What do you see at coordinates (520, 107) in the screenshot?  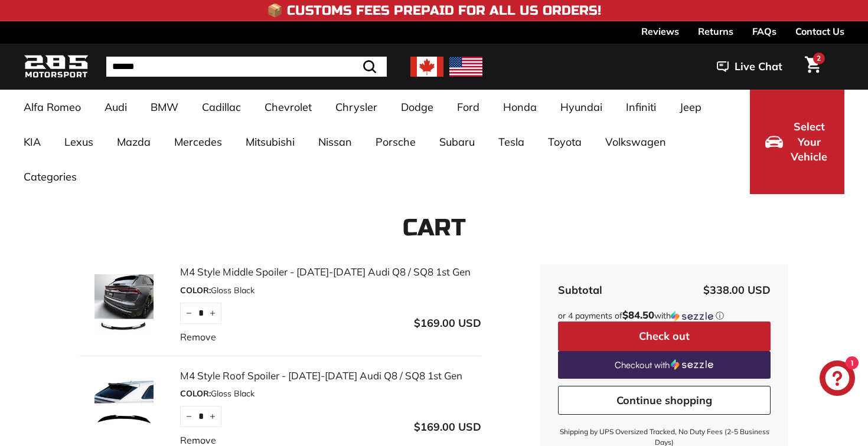 I see `a: Honda` at bounding box center [520, 107].